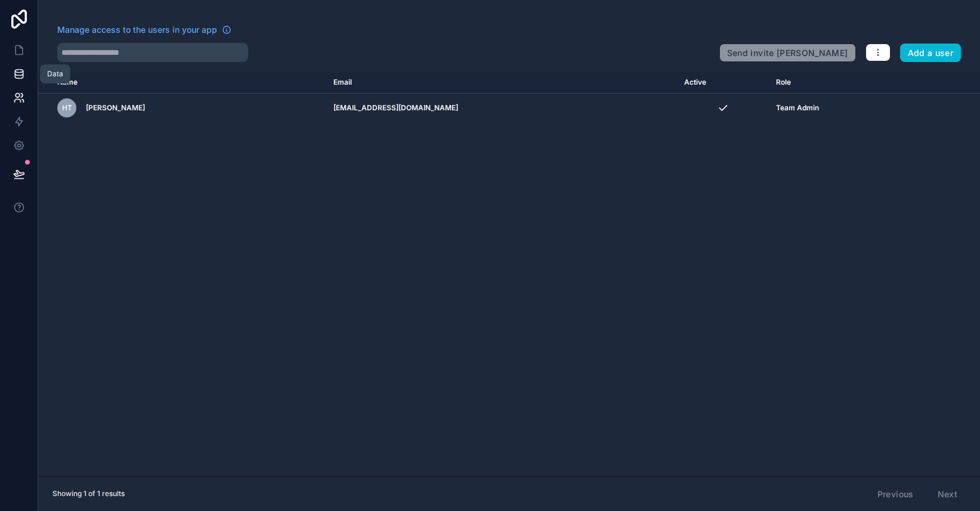 Image resolution: width=980 pixels, height=511 pixels. What do you see at coordinates (723, 82) in the screenshot?
I see `th: Active` at bounding box center [723, 82].